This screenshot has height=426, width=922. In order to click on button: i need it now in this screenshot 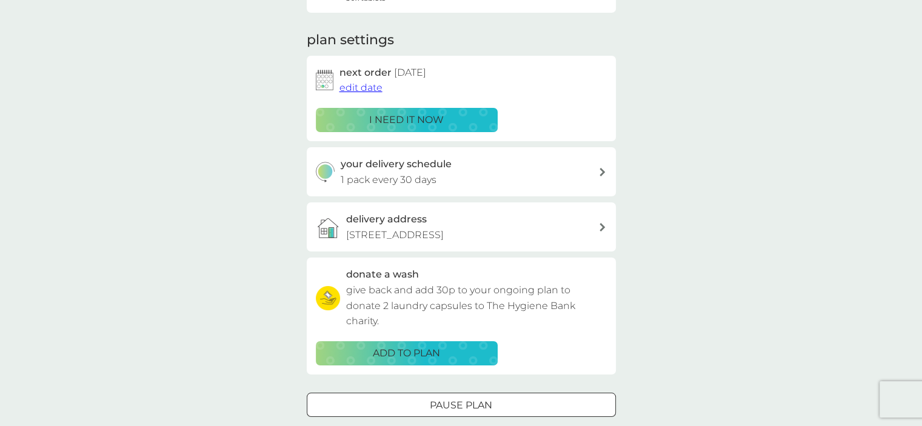, I will do `click(407, 120)`.